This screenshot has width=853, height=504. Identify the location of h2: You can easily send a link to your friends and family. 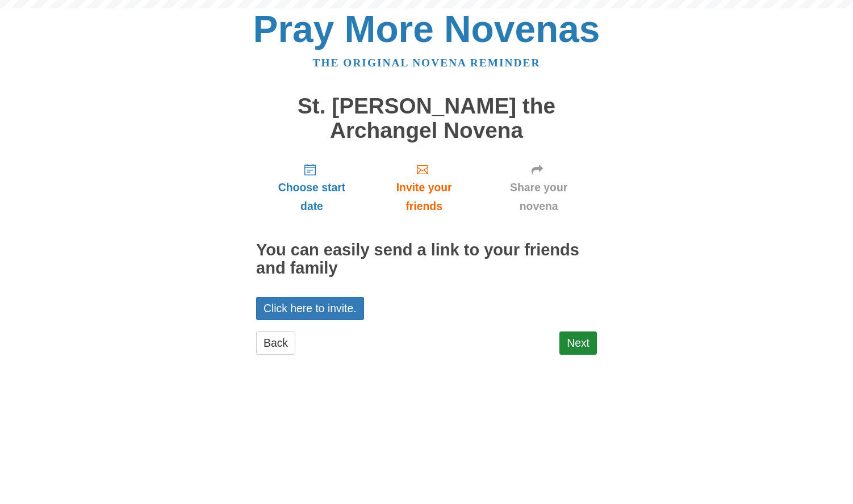
(426, 260).